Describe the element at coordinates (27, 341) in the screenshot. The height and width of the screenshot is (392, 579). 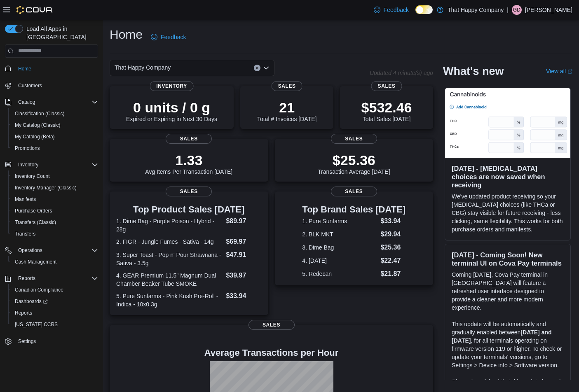
I see `span: Settings` at that location.